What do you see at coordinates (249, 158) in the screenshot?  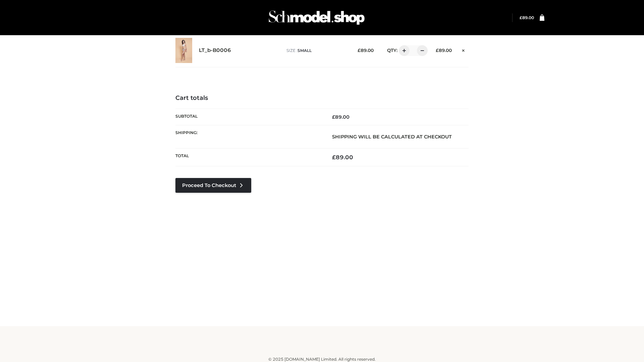 I see `th: Total` at bounding box center [249, 158].